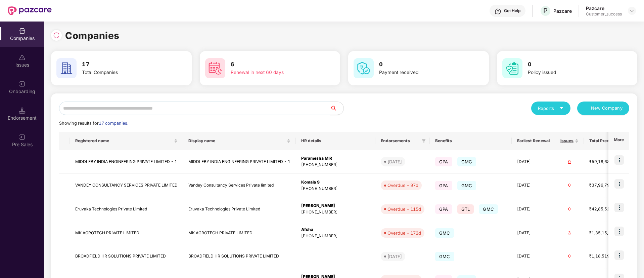 This screenshot has height=278, width=644. Describe the element at coordinates (22, 57) in the screenshot. I see `img: svg+xml;base64,PHN2ZyBpZD0iSXNzdWVzX2Rpc2FibGVkIiB4bWxucz0iaHR0cDovL3d3dy53My5vcmcvMjAwMC9zdmciIH...` at that location.